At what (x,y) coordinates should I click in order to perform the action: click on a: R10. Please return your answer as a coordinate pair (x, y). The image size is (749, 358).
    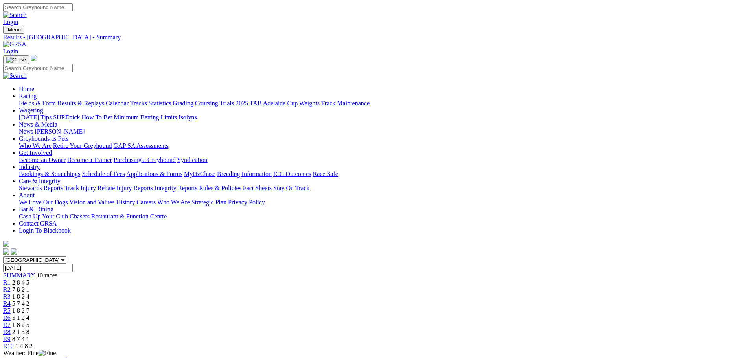
    Looking at the image, I should click on (8, 346).